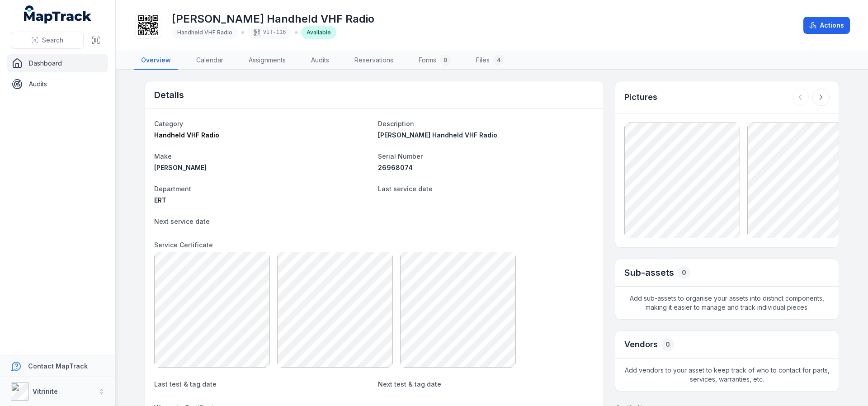 This screenshot has height=406, width=868. Describe the element at coordinates (169, 95) in the screenshot. I see `h2: Details` at that location.